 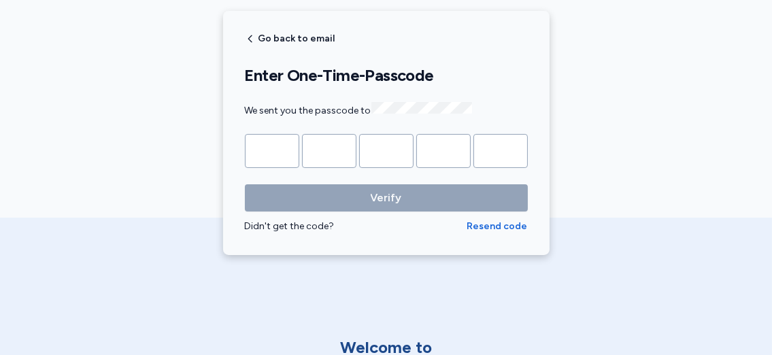 What do you see at coordinates (329, 151) in the screenshot?
I see `input: Please enter OTP character 2` at bounding box center [329, 151].